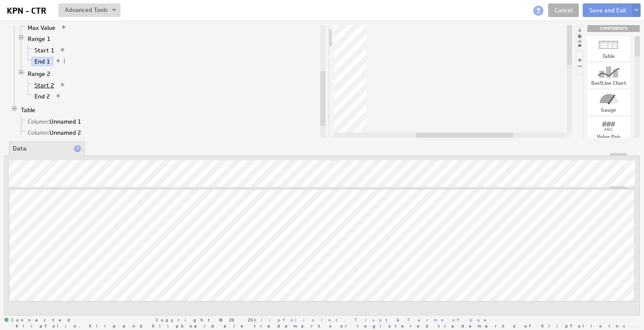 The width and height of the screenshot is (644, 330). Describe the element at coordinates (28, 110) in the screenshot. I see `a: Table` at that location.